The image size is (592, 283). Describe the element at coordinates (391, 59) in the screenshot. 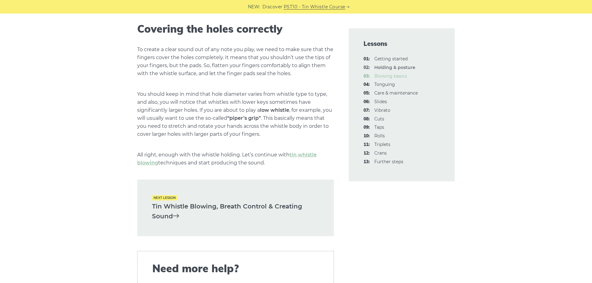

I see `a: 01:Getting started` at that location.